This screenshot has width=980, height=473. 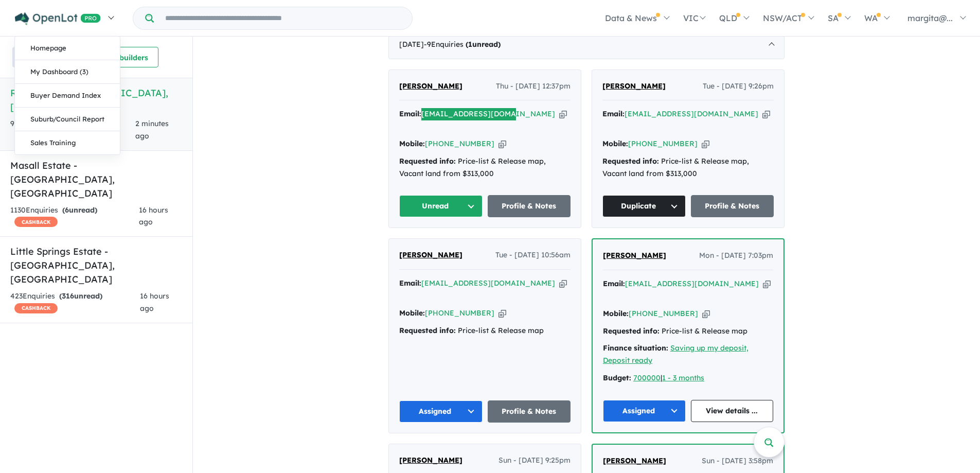 What do you see at coordinates (683, 378) in the screenshot?
I see `a: 1 - 3 months` at bounding box center [683, 378].